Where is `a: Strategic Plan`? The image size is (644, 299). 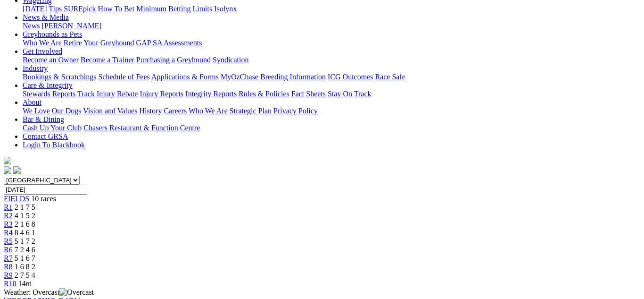 a: Strategic Plan is located at coordinates (250, 110).